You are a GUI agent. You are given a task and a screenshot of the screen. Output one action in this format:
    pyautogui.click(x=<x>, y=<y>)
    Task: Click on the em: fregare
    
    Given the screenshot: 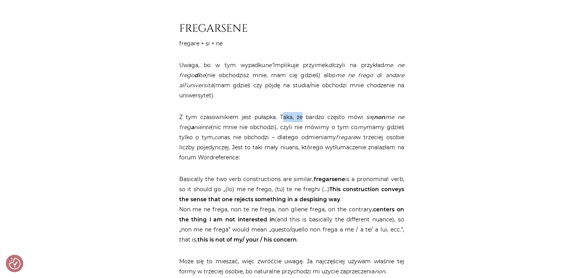 What is the action you would take?
    pyautogui.click(x=346, y=137)
    